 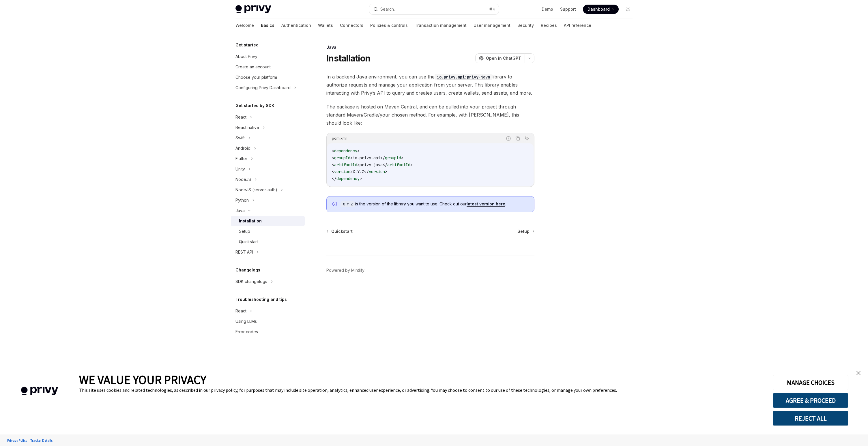 I want to click on img: light logo, so click(x=254, y=9).